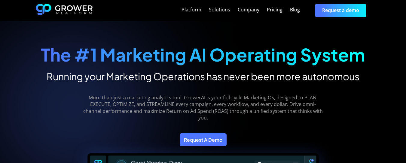  Describe the element at coordinates (295, 10) in the screenshot. I see `a: Blog` at that location.